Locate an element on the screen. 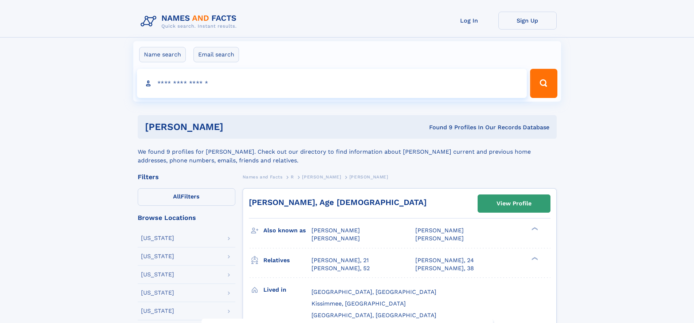  label: Email search is located at coordinates (216, 55).